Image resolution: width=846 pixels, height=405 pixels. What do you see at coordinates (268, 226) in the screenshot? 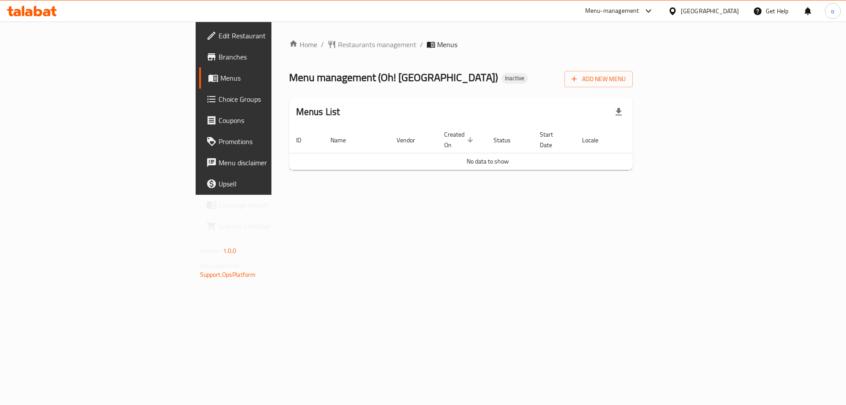
I see `a: Grocery Checklist` at bounding box center [268, 226].